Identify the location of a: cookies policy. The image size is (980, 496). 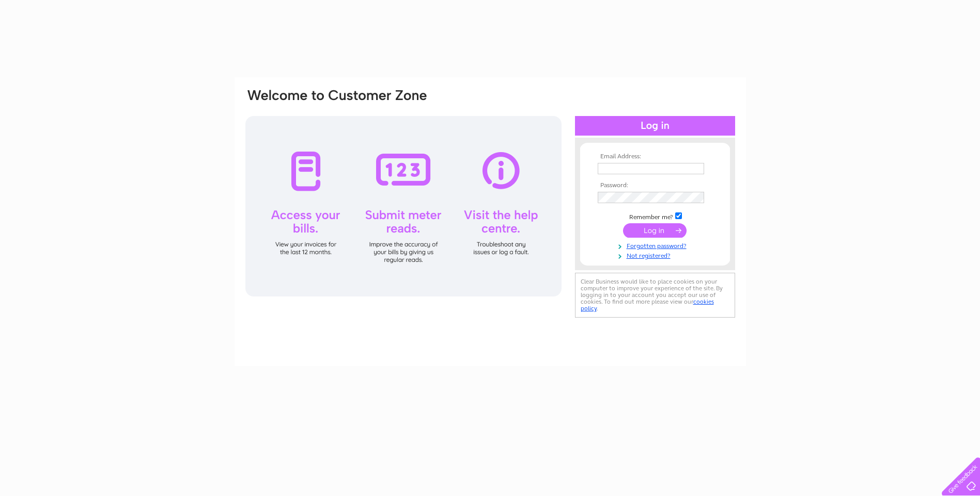
(648, 305).